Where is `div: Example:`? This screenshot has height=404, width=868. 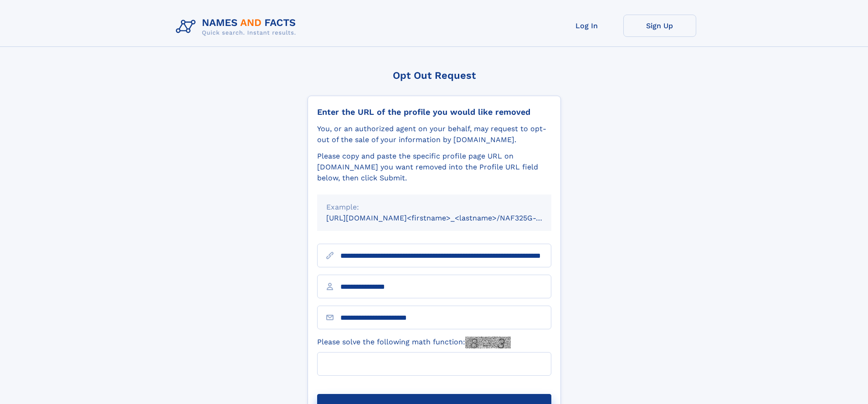
div: Example: is located at coordinates (434, 208).